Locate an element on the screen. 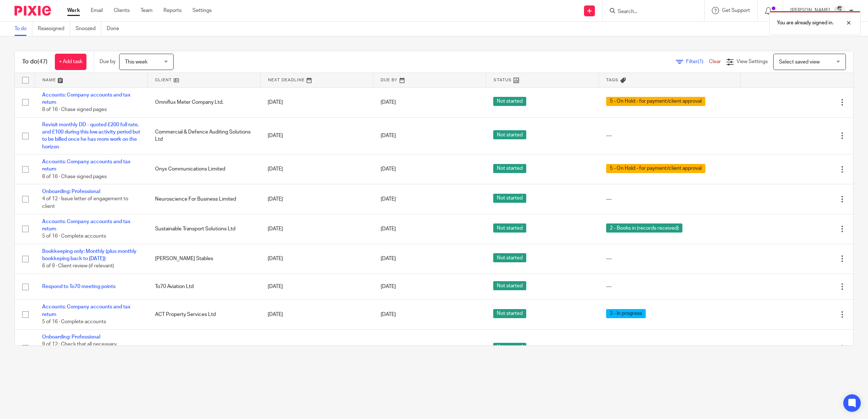 Image resolution: width=868 pixels, height=419 pixels. span: View Settings is located at coordinates (752, 62).